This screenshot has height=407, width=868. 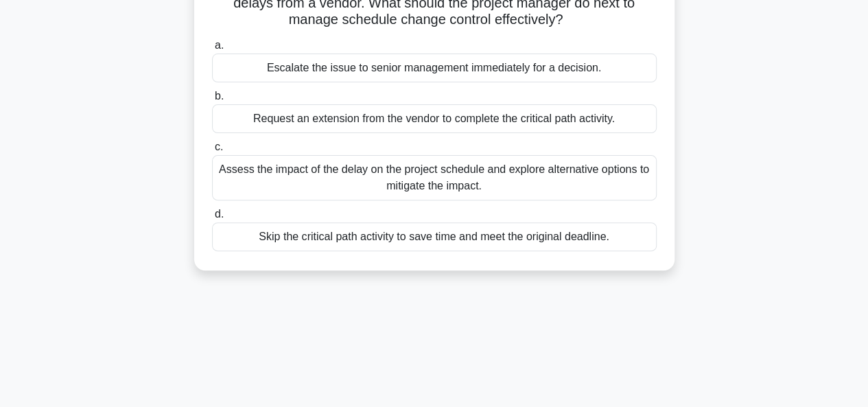 What do you see at coordinates (219, 45) in the screenshot?
I see `span: a.` at bounding box center [219, 45].